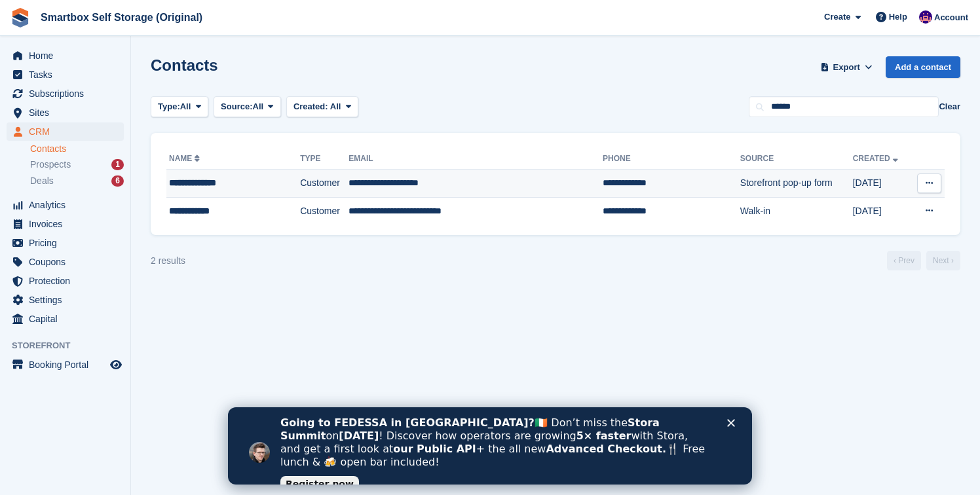 This screenshot has width=980, height=495. I want to click on a: Previous, so click(904, 260).